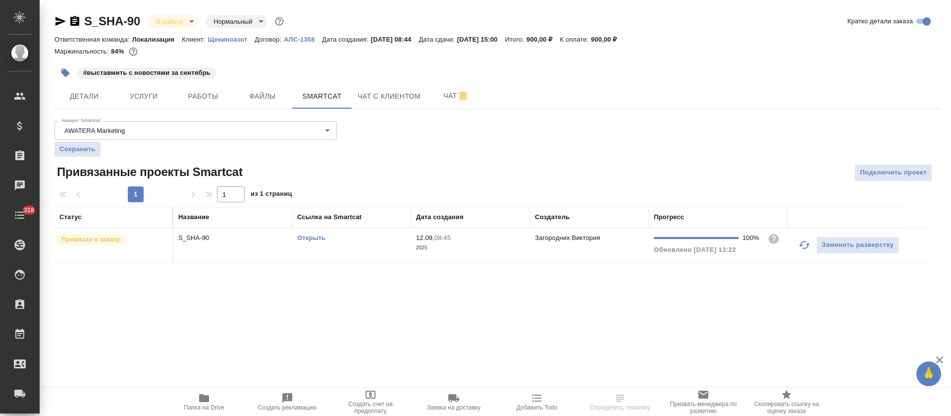  I want to click on p: Дата сдачи:, so click(438, 39).